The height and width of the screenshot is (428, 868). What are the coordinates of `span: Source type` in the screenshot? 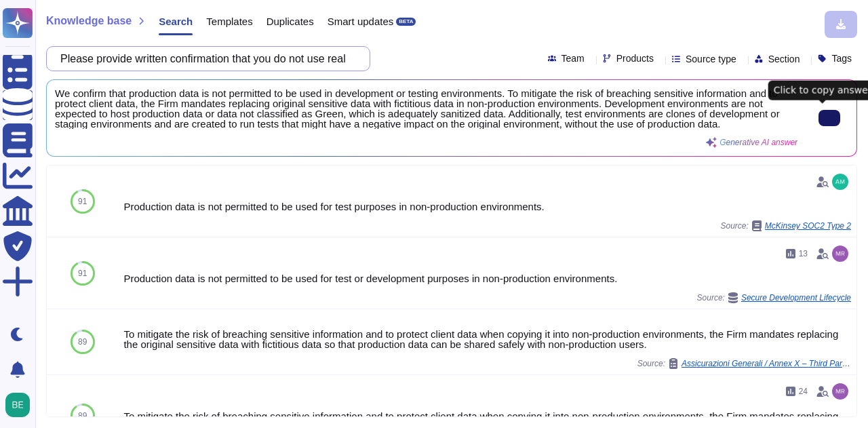 It's located at (711, 59).